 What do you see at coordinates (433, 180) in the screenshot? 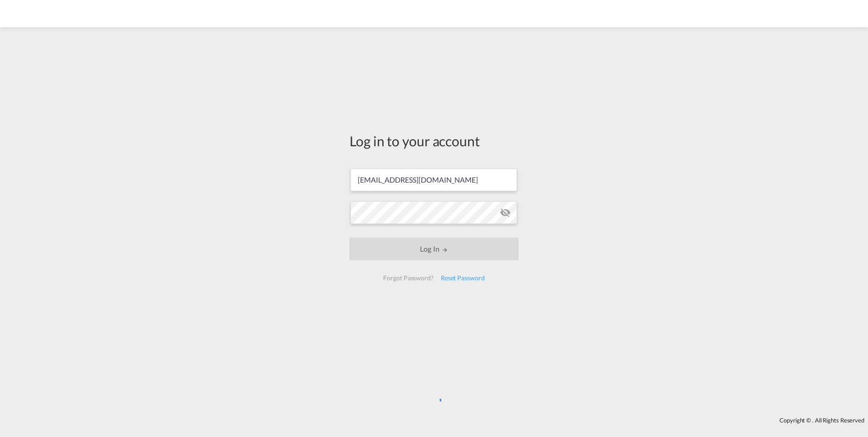
I see `input: Enter email/phone number` at bounding box center [433, 180].